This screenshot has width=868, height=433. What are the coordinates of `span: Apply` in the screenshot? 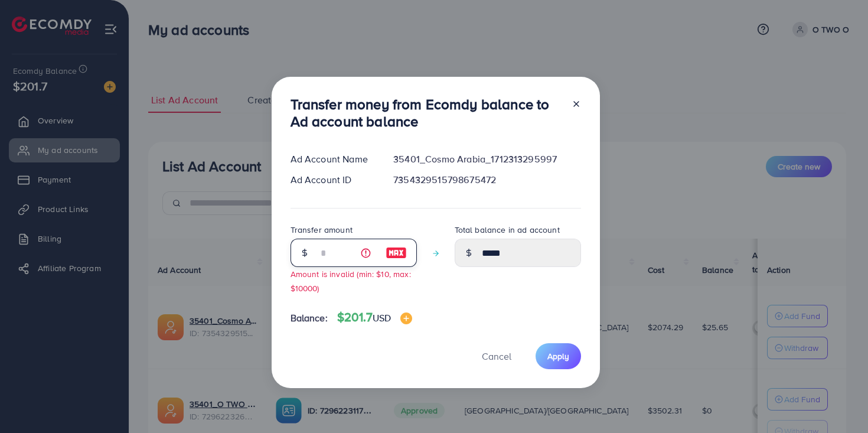 It's located at (558, 357).